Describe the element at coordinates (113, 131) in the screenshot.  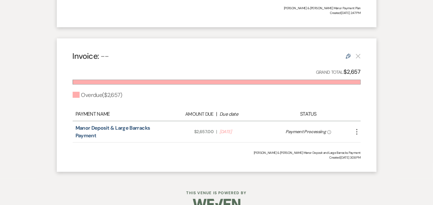
I see `a: Manor Deposit & Large Barracks Payment` at that location.